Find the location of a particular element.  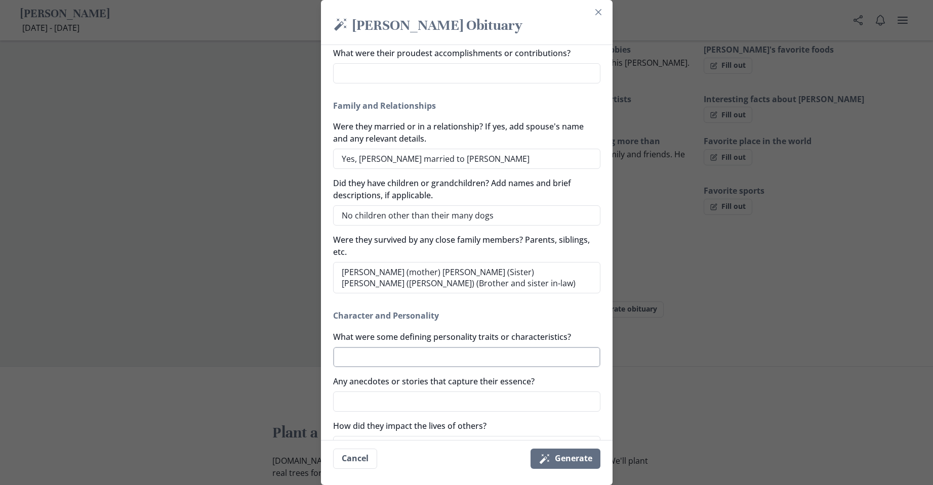

button: Close is located at coordinates (598, 12).